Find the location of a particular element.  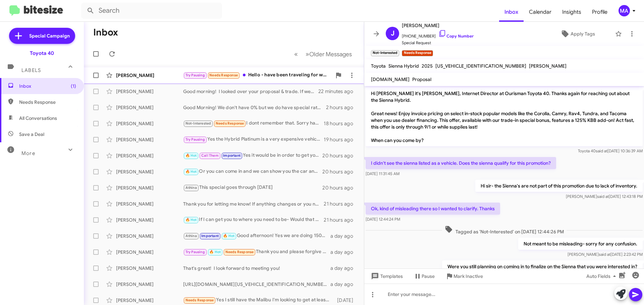

button: Mark Inactive is located at coordinates (464, 276).